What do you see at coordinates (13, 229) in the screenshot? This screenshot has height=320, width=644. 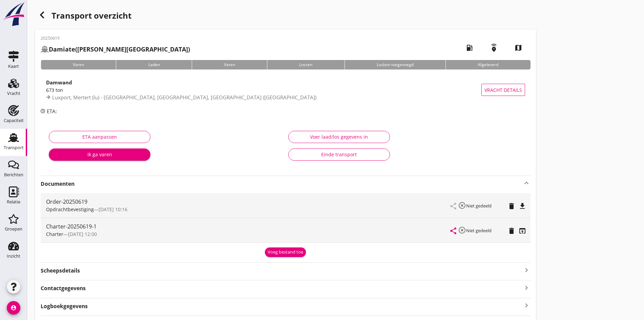 I see `div: Groepen` at bounding box center [13, 229].